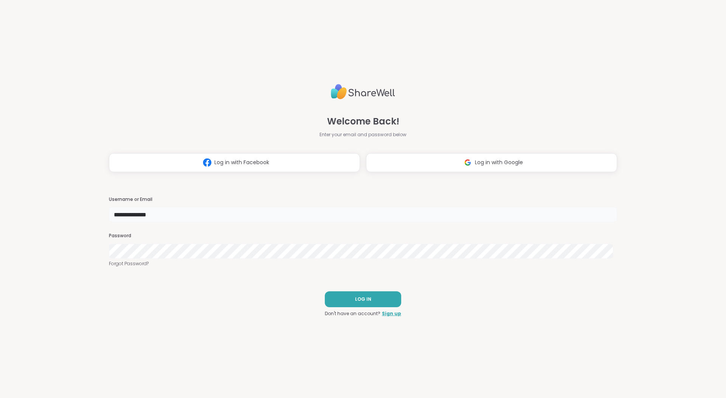 This screenshot has width=726, height=398. I want to click on span: LOG IN, so click(363, 299).